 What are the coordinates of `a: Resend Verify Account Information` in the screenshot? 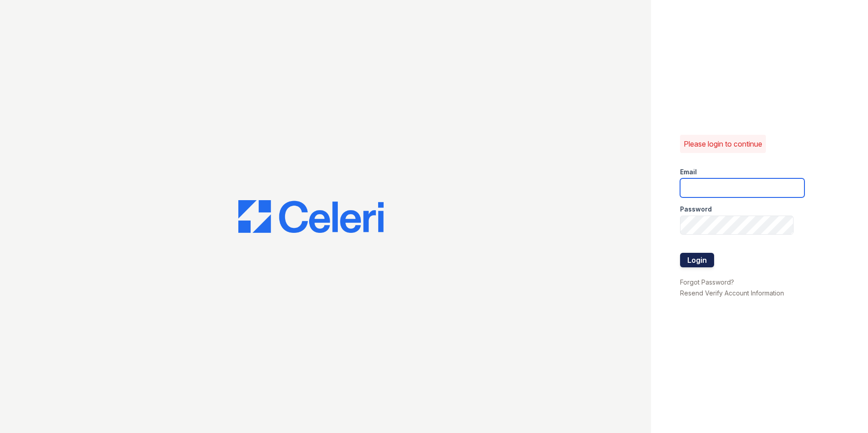 It's located at (731, 293).